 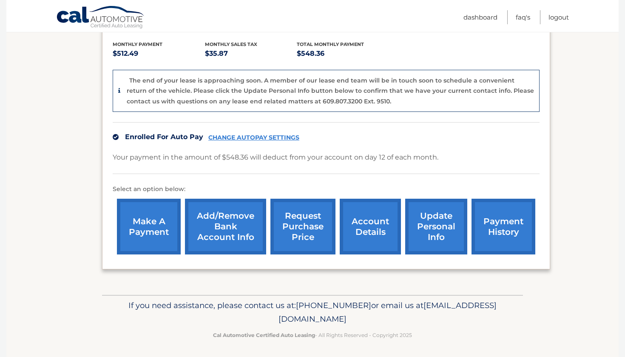 What do you see at coordinates (149, 226) in the screenshot?
I see `a: make a payment` at bounding box center [149, 226].